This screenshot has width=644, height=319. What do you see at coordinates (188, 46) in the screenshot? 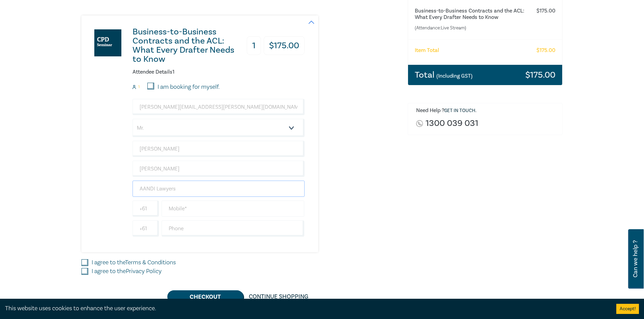
I see `h3: Business-to-Business Contracts and the ACL: What Every Drafter Needs to Know` at bounding box center [188, 46].